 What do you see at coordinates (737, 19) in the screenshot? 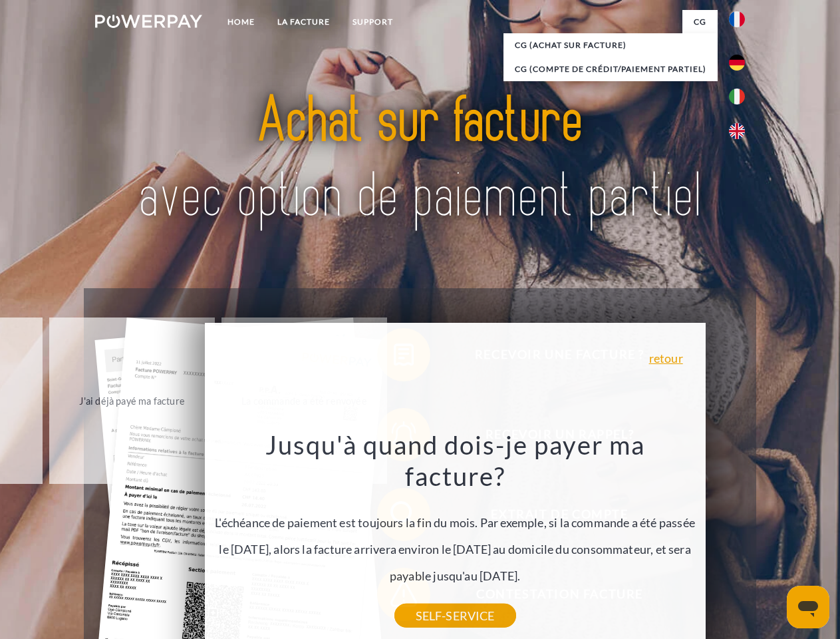
I see `img: fr` at bounding box center [737, 19].